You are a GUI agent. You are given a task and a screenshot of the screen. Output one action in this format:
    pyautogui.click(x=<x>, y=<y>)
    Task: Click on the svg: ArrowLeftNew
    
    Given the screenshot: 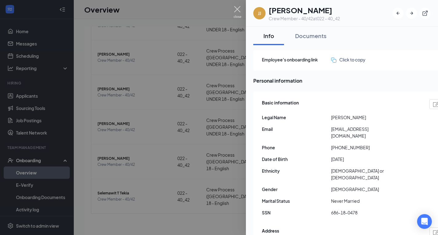 What is the action you would take?
    pyautogui.click(x=398, y=13)
    